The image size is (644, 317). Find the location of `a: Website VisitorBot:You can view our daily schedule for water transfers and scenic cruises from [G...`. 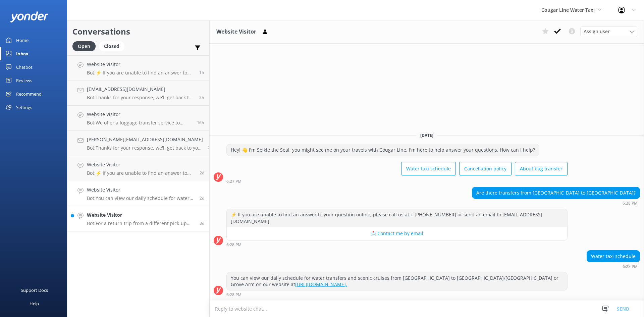

a: Website VisitorBot:You can view our daily schedule for water transfers and scenic cruises from [G... is located at coordinates (138, 194).